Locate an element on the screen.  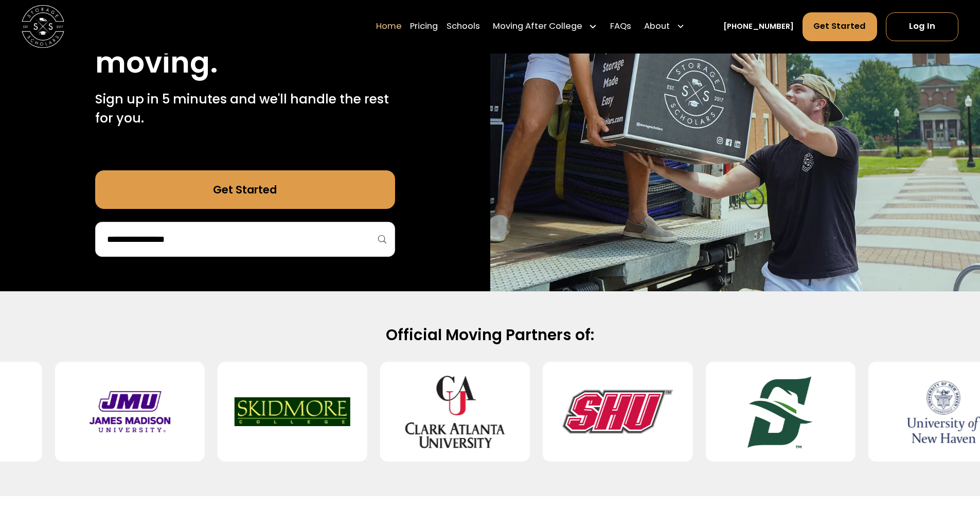
h2: Official Moving Partners of: is located at coordinates (490, 335).